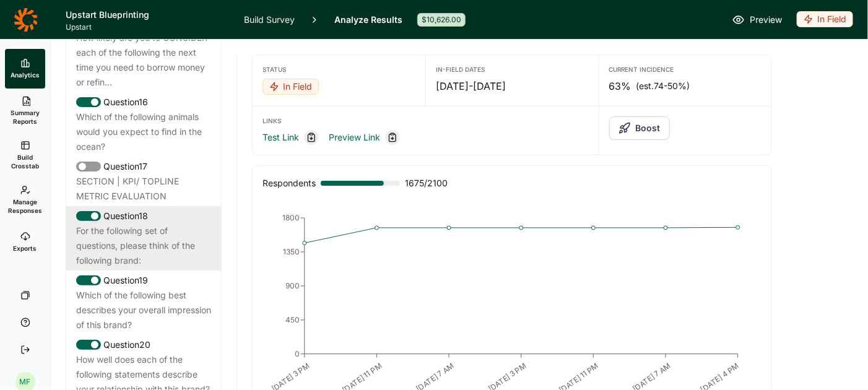 The image size is (868, 390). I want to click on div: Question 20, so click(144, 345).